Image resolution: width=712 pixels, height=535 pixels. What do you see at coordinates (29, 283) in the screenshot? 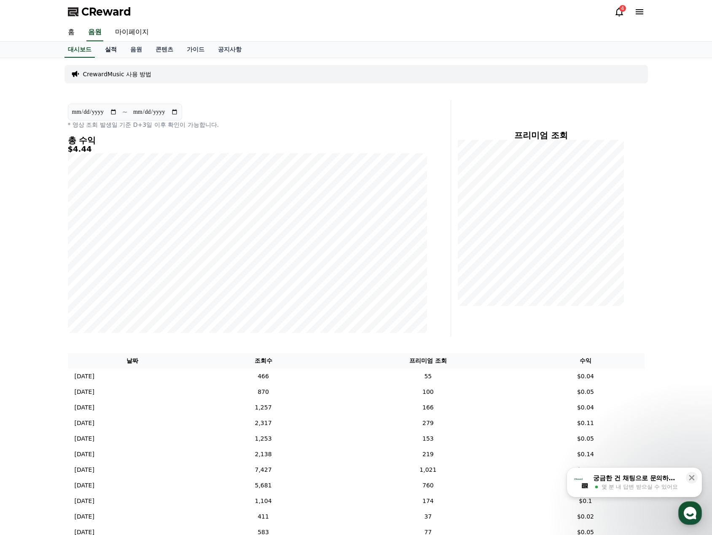
I see `span: 홈` at bounding box center [29, 283].